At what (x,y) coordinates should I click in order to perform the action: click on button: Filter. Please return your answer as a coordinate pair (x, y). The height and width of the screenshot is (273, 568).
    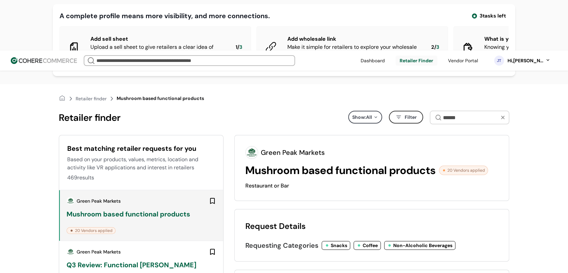
    Looking at the image, I should click on (406, 117).